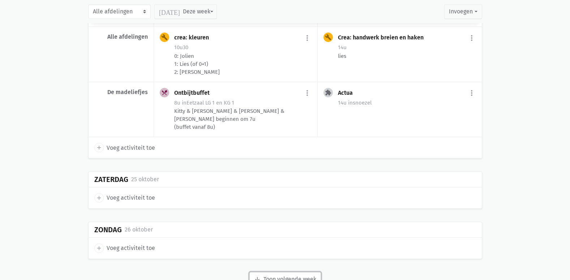 The image size is (570, 280). Describe the element at coordinates (383, 38) in the screenshot. I see `div: Crea: handwerk breien en haken` at that location.